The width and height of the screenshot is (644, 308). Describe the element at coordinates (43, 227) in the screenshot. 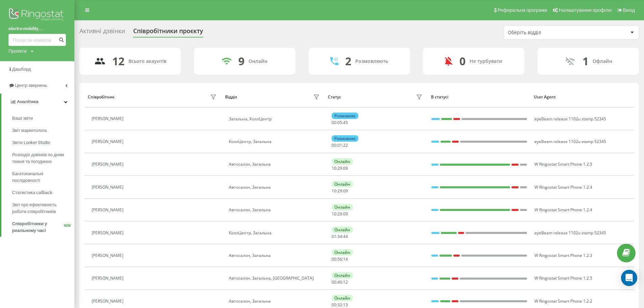

I see `a: Співробітники у реальному часіNEW` at that location.